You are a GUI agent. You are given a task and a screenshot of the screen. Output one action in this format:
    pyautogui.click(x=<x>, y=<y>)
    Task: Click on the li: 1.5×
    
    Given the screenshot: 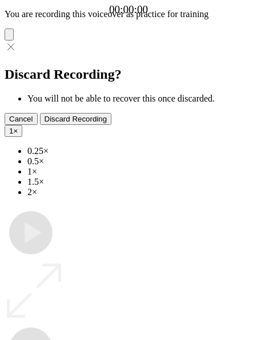 What is the action you would take?
    pyautogui.click(x=140, y=182)
    